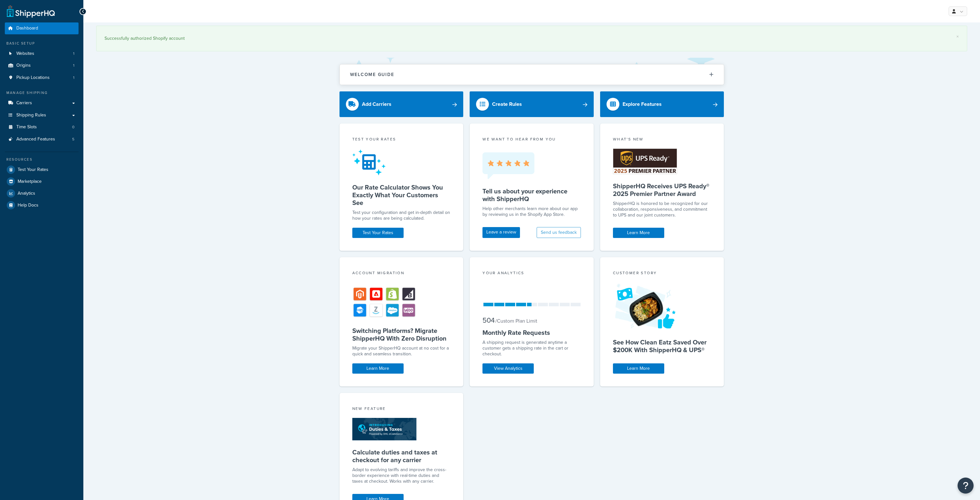 The image size is (980, 500). I want to click on small: / Custom Plan Limit, so click(516, 320).